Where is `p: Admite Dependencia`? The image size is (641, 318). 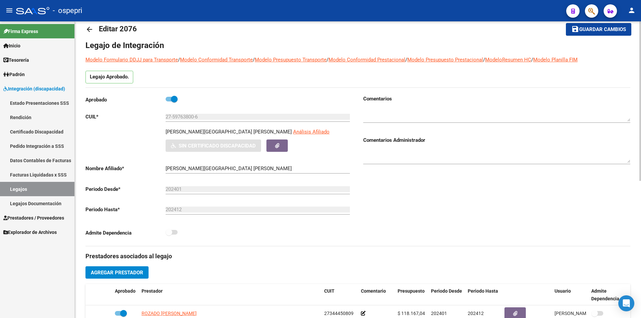 p: Admite Dependencia is located at coordinates (126, 233).